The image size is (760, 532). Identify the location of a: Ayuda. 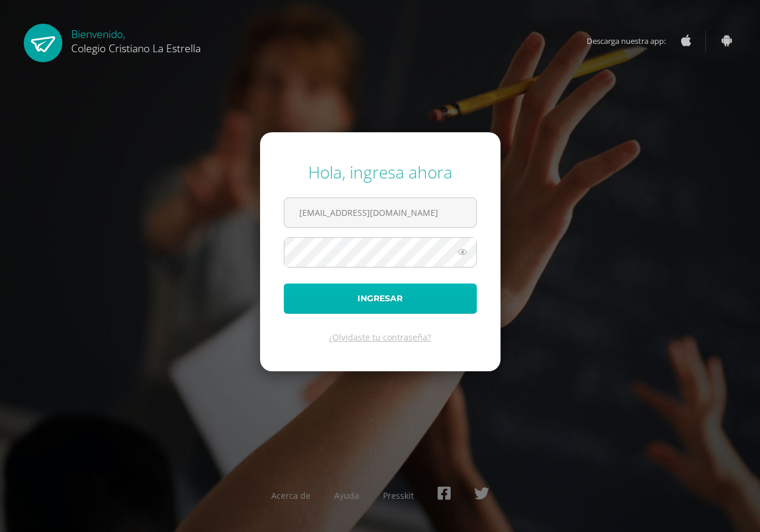
(346, 495).